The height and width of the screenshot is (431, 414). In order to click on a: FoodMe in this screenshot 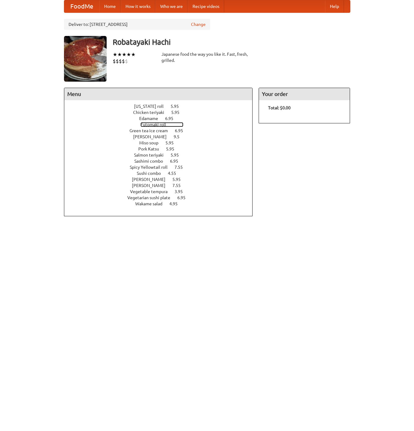, I will do `click(82, 6)`.